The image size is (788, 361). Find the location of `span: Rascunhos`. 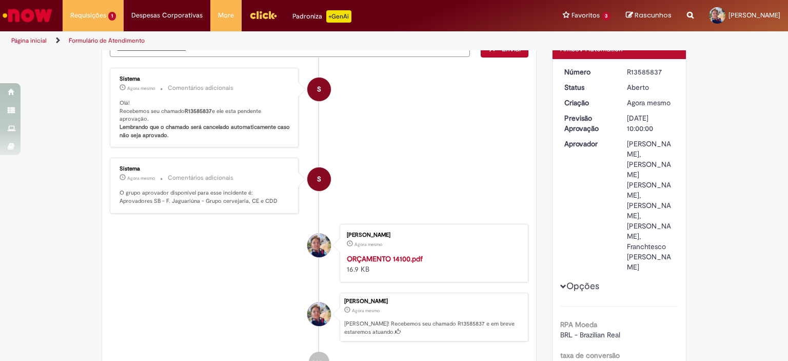

span: Rascunhos is located at coordinates (653, 15).